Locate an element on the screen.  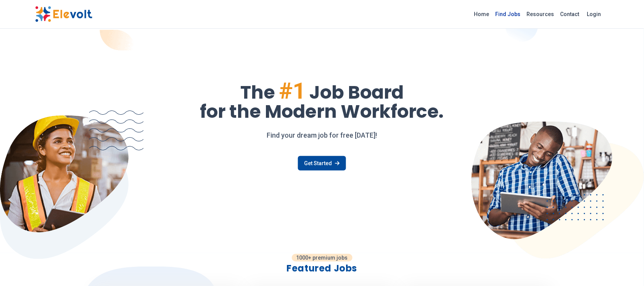
a: Get Started is located at coordinates (322, 163).